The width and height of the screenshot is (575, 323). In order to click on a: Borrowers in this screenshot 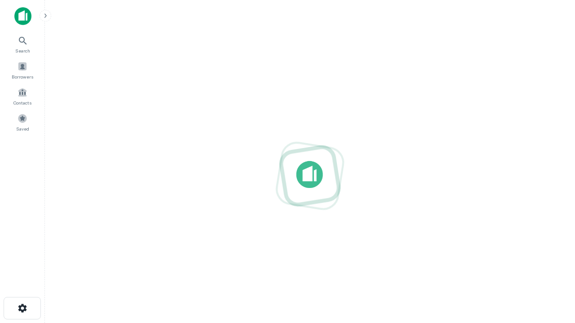, I will do `click(22, 70)`.